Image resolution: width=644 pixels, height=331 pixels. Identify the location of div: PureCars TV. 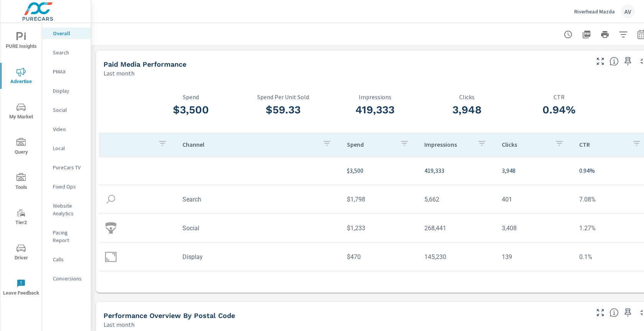
(66, 167).